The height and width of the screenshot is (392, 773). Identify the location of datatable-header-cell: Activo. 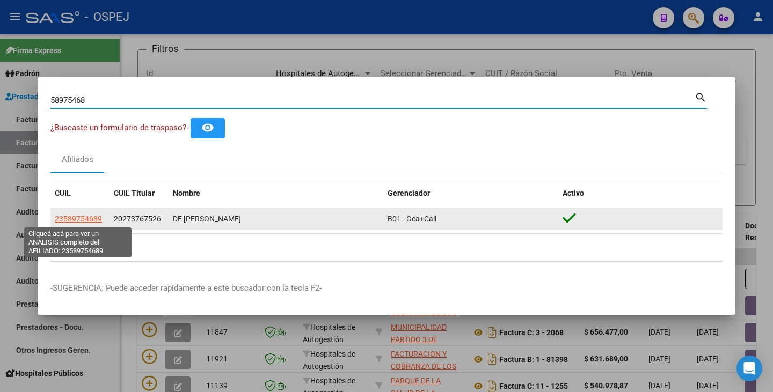
(640, 193).